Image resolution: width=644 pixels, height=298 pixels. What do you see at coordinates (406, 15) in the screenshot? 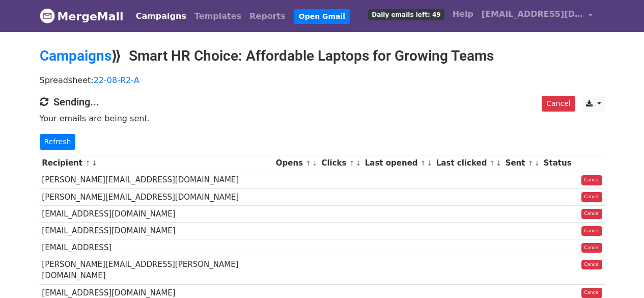
I see `span: Daily emails left: 49` at bounding box center [406, 15].